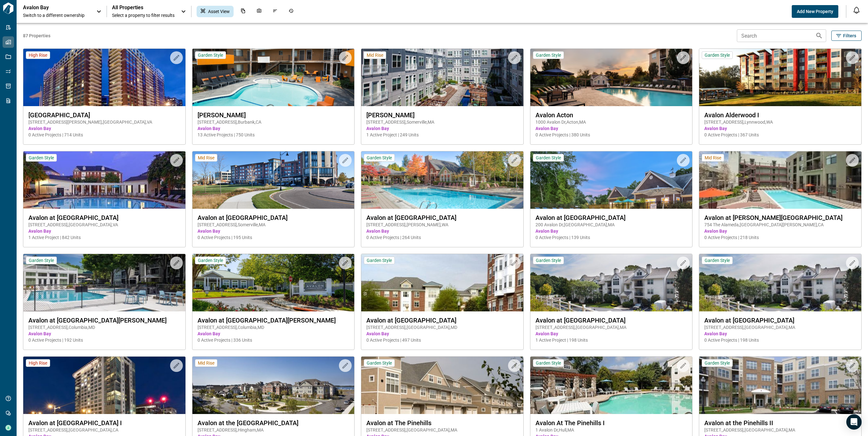  What do you see at coordinates (611, 122) in the screenshot?
I see `span: 1000 Avalon Dr , Acton , MA` at bounding box center [611, 122].